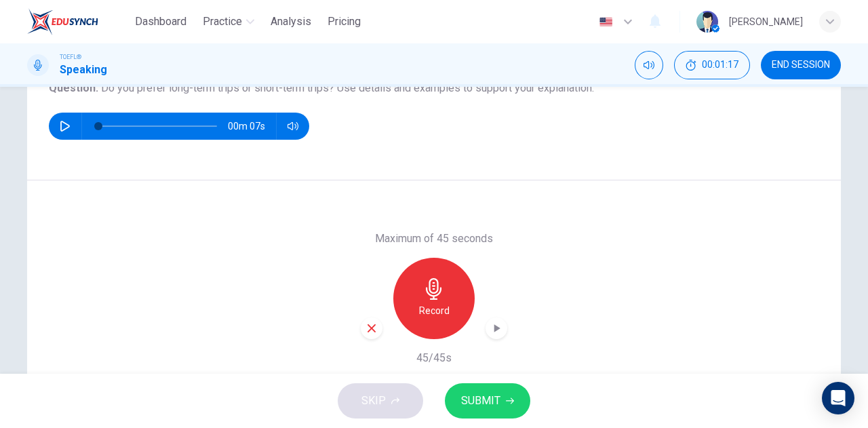 This screenshot has height=428, width=868. What do you see at coordinates (344, 22) in the screenshot?
I see `button: Pricing` at bounding box center [344, 22].